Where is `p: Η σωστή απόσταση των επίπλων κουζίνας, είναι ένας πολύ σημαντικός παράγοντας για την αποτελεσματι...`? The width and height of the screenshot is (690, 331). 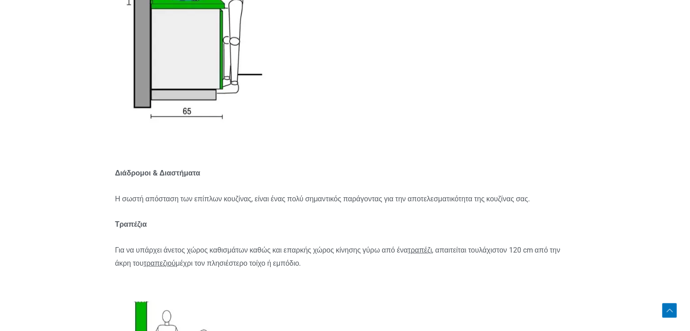 p: Η σωστή απόσταση των επίπλων κουζίνας, είναι ένας πολύ σημαντικός παράγοντας για την αποτελεσματι... is located at coordinates (345, 199).